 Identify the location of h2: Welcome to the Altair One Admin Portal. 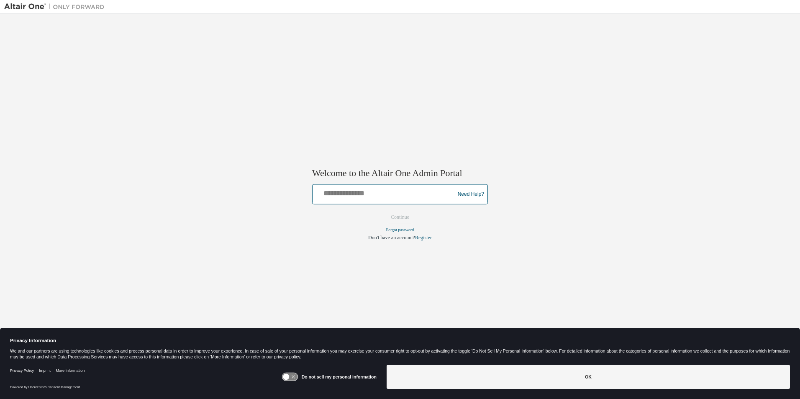
(400, 173).